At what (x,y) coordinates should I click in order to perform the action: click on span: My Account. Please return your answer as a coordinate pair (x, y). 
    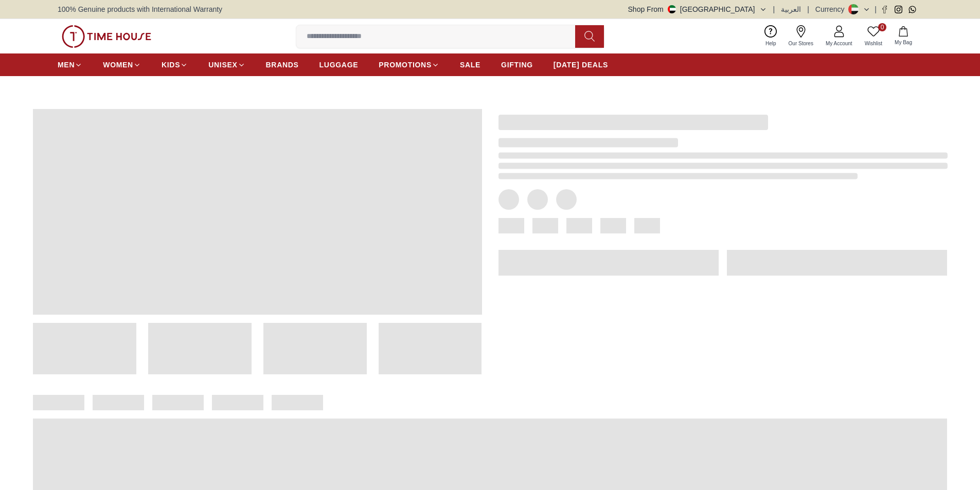
    Looking at the image, I should click on (839, 43).